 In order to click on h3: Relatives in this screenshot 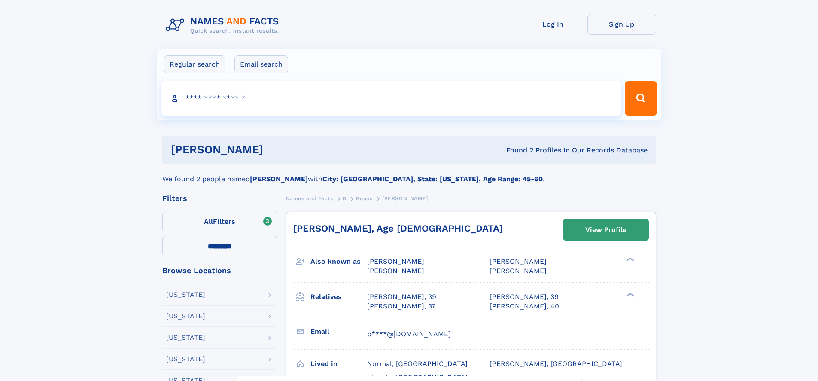, I will do `click(339, 297)`.